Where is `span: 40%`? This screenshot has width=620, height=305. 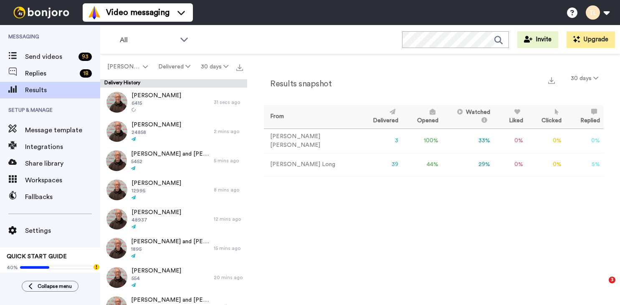
span: 40% is located at coordinates (12, 268).